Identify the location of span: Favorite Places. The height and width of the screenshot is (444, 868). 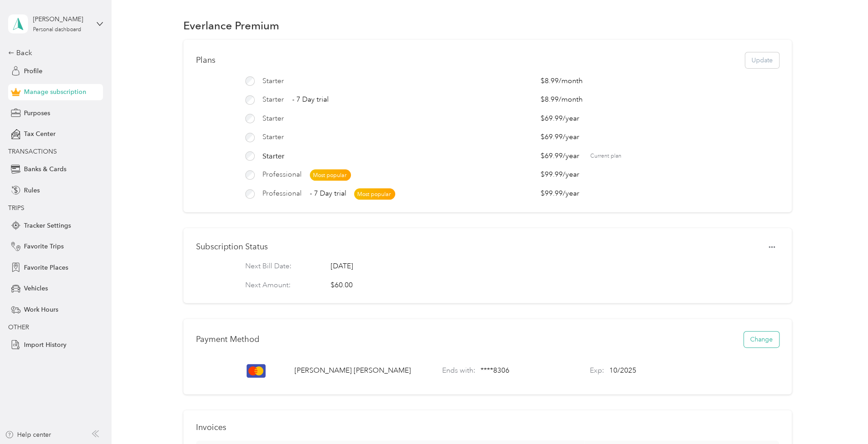
(46, 268).